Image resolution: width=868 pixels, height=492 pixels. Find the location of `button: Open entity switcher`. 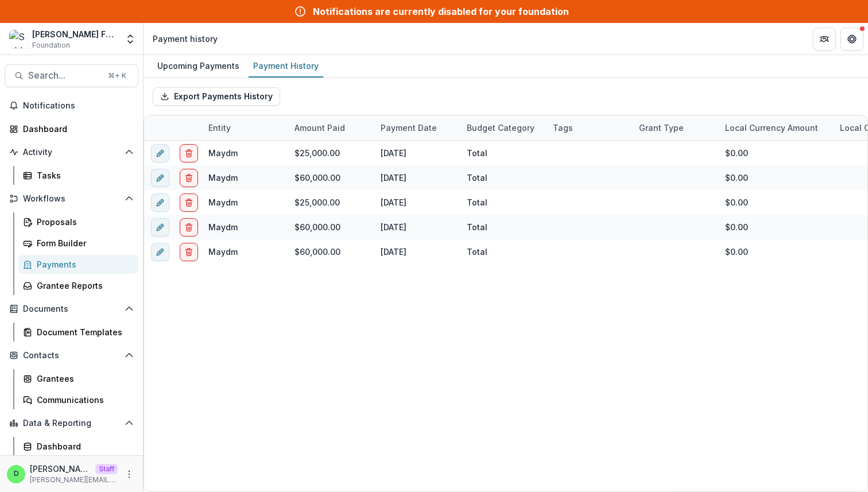

button: Open entity switcher is located at coordinates (131, 39).